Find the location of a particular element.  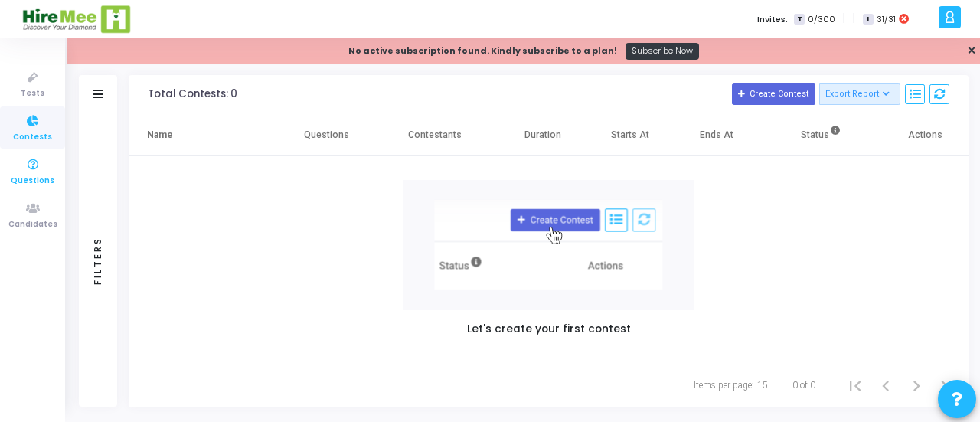

button: Export Report is located at coordinates (860, 94).